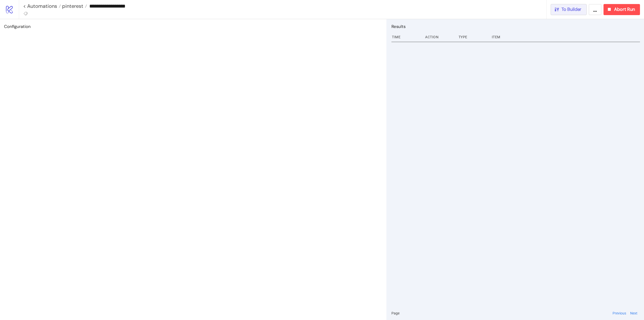 This screenshot has height=320, width=644. I want to click on span: Abort Run, so click(625, 9).